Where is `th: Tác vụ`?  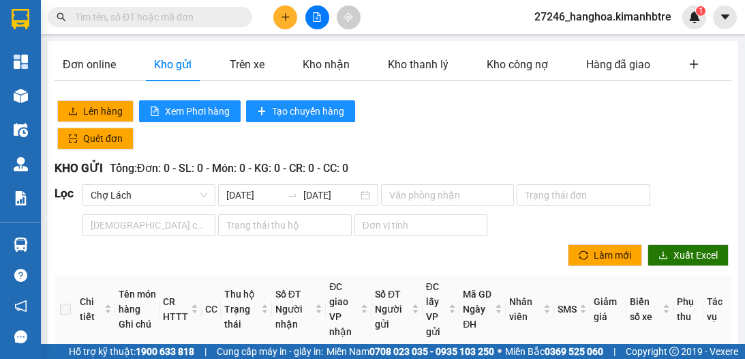
th: Tác vụ is located at coordinates (717, 309).